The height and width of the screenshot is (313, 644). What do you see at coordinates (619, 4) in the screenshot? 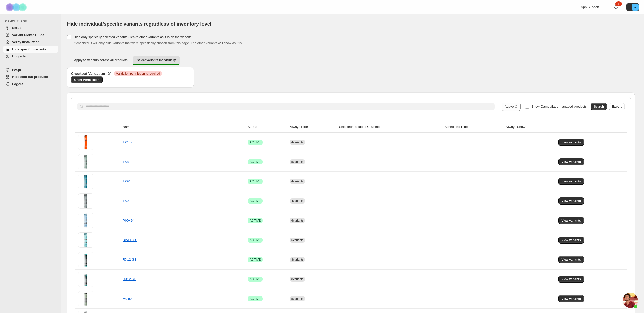
I see `div: 1` at bounding box center [619, 4].